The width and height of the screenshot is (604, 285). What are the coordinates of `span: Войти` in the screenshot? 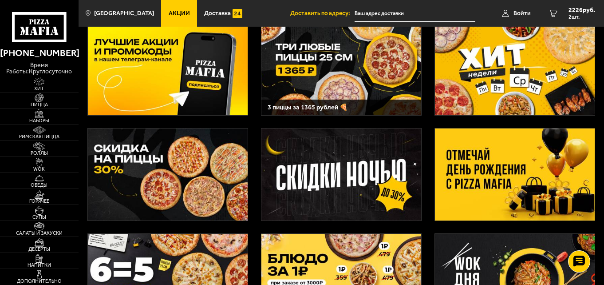 It's located at (522, 13).